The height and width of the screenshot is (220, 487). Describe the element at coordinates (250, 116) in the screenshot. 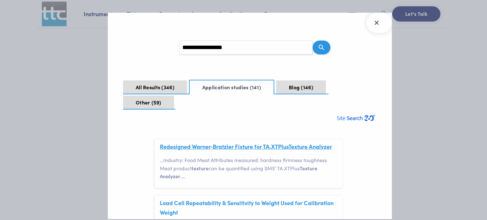

I see `section: Search Results` at that location.